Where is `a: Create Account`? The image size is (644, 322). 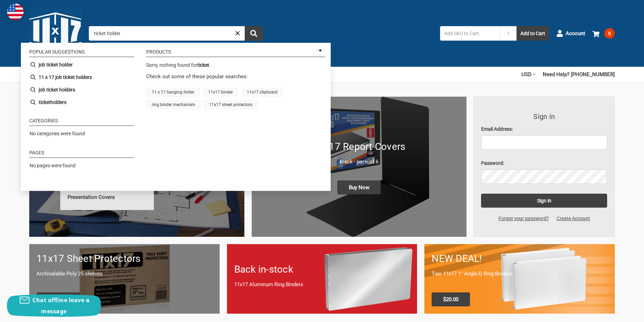
a: Create Account is located at coordinates (574, 218).